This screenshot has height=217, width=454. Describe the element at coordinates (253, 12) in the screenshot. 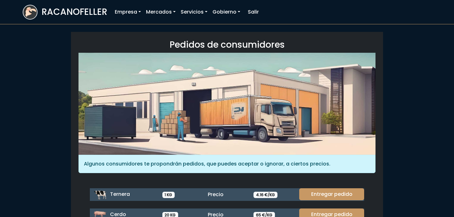

I see `a: Salir` at that location.